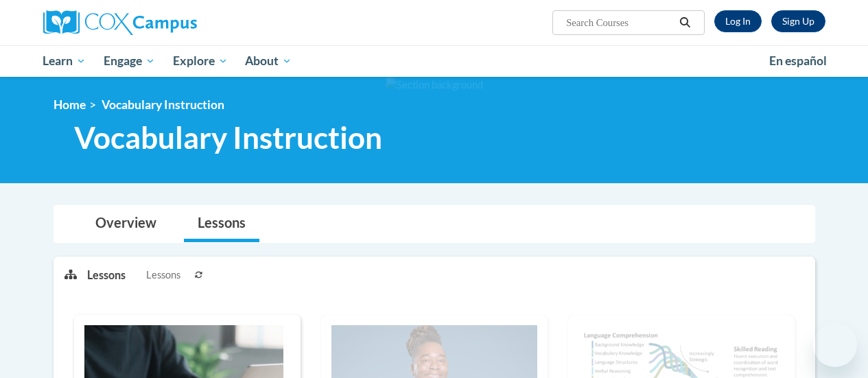 This screenshot has height=378, width=868. I want to click on a: Cox Campus, so click(167, 23).